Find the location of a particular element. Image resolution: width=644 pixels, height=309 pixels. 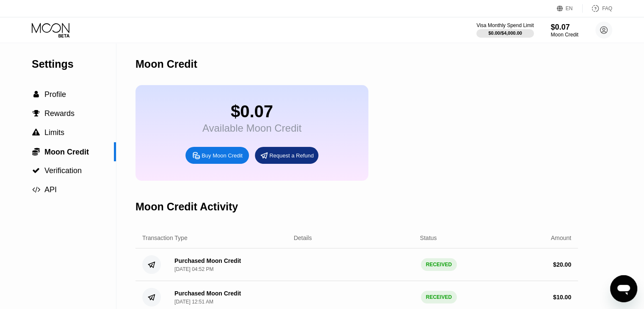

div: Details is located at coordinates (303, 238).